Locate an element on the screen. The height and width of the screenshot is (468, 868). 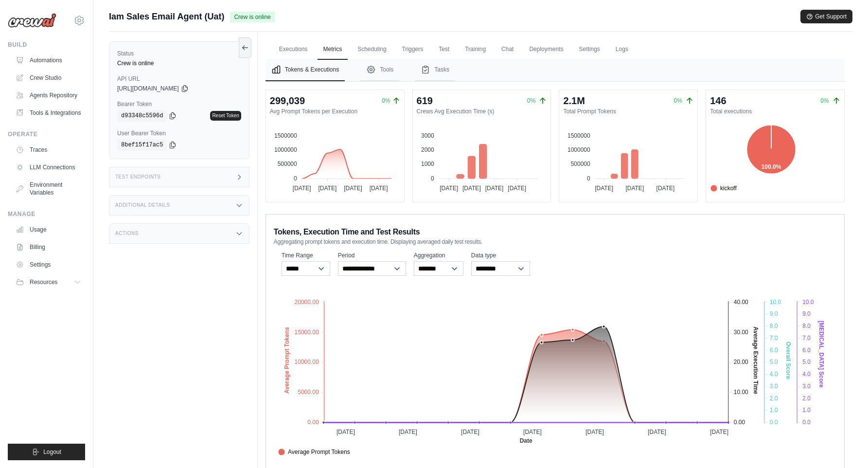
tspan: 10.0 is located at coordinates (808, 302).